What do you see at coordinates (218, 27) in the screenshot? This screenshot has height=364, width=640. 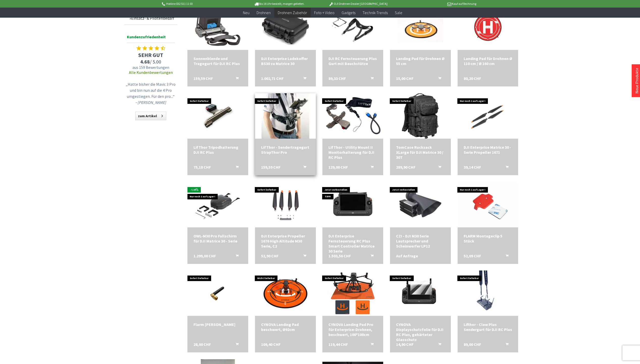 I see `img: Sonnenblende und Tragegurt für DJI RC Plus` at bounding box center [218, 27].